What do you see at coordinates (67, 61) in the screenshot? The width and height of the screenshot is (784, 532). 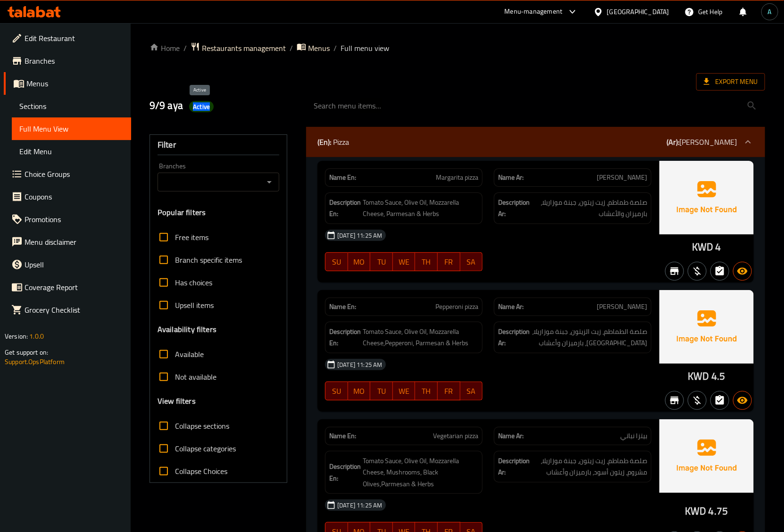 I see `a: Branches` at bounding box center [67, 61].